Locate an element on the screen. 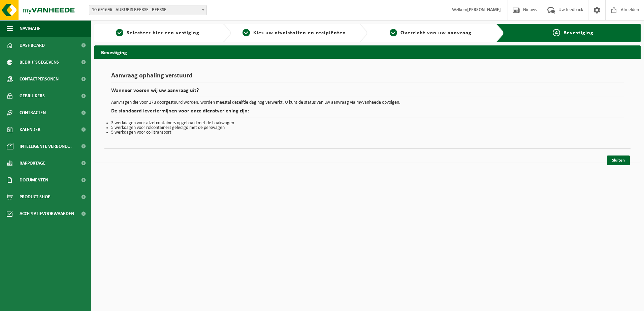 The image size is (644, 311). h2: De standaard levertermijnen voor onze dienstverlening zijn: is located at coordinates (368, 113).